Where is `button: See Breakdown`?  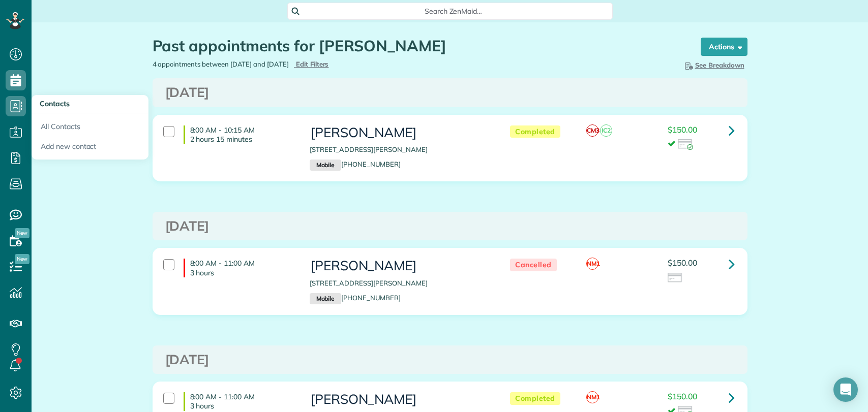 button: See Breakdown is located at coordinates (714, 65).